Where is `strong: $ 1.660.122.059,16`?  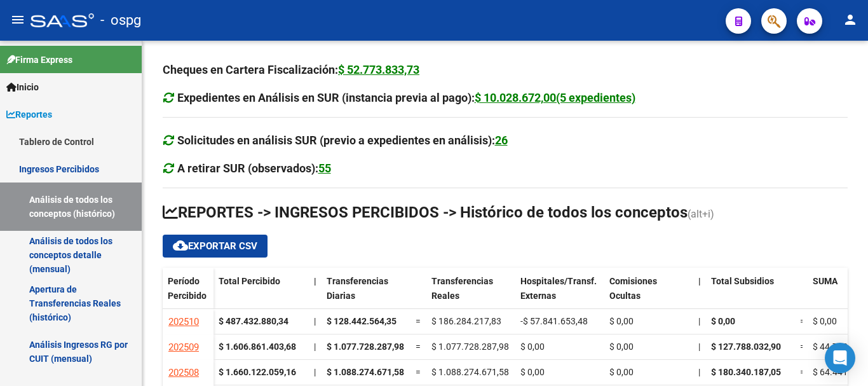
strong: $ 1.660.122.059,16 is located at coordinates (258, 372).